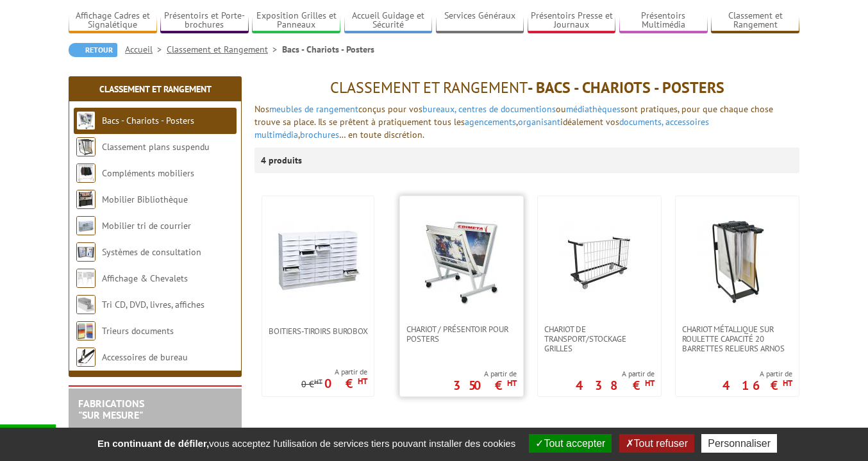  What do you see at coordinates (462, 334) in the screenshot?
I see `a: Chariot / Présentoir pour posters` at bounding box center [462, 334].